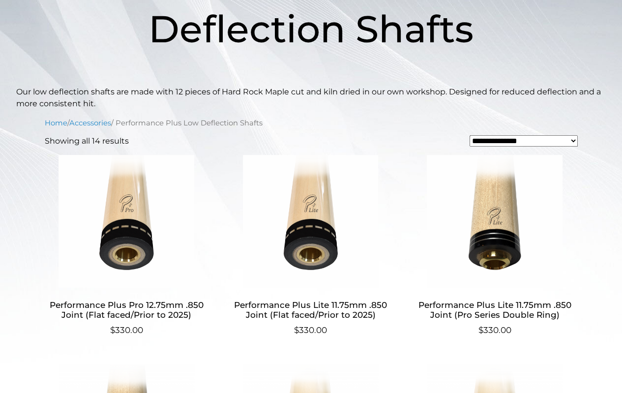 This screenshot has width=622, height=393. Describe the element at coordinates (495, 245) in the screenshot. I see `a: Performance Plus Lite 11.75mm .850 Joint (Pro Series Double Ring) $330.00` at that location.